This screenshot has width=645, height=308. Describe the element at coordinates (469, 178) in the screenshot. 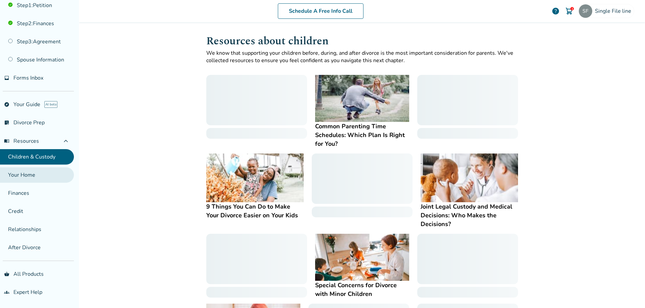

I see `img: Joint Legal Custody and Medical Decisions: Who Makes the Decisions?` at that location.